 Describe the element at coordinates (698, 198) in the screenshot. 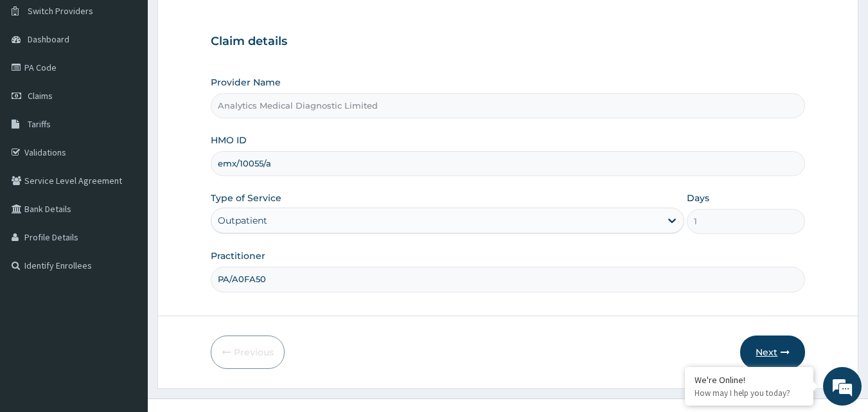

I see `label: Days` at that location.